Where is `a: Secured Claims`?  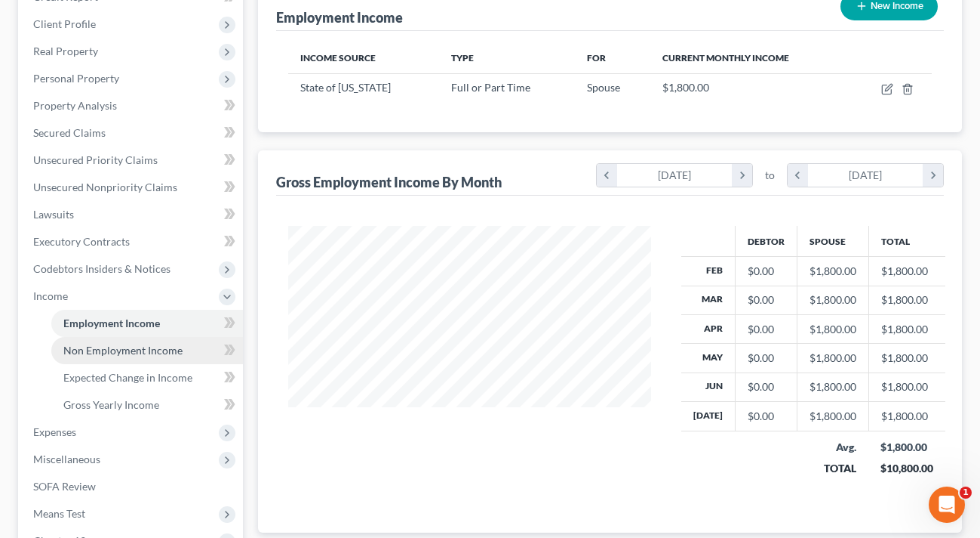 a: Secured Claims is located at coordinates (132, 133).